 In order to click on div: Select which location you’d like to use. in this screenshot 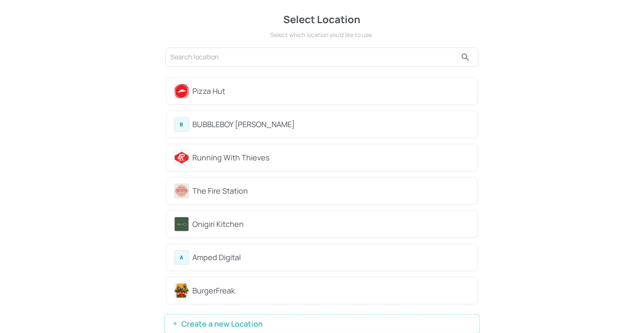, I will do `click(322, 34)`.